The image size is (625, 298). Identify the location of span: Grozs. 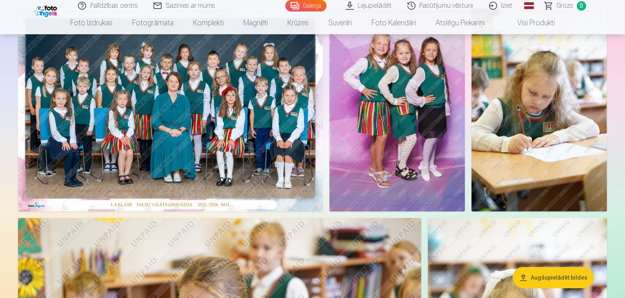
(565, 6).